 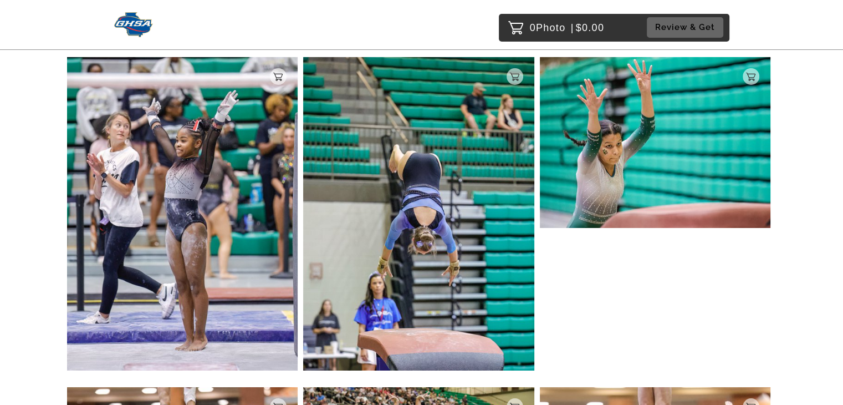 What do you see at coordinates (687, 27) in the screenshot?
I see `a: Review & Get` at bounding box center [687, 27].